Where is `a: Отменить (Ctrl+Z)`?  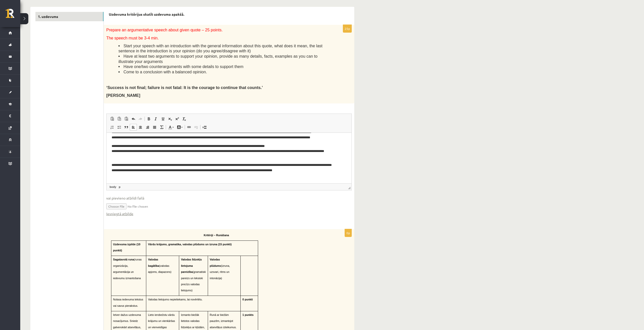
a: Отменить (Ctrl+Z) is located at coordinates (133, 119).